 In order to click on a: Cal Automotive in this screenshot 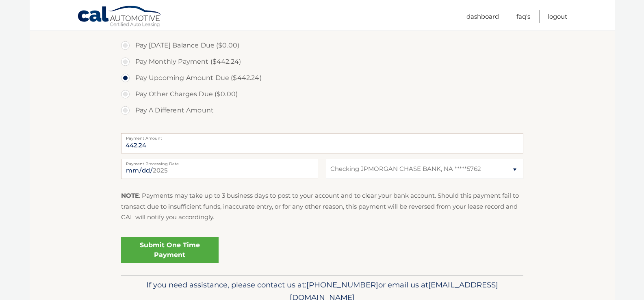, I will do `click(120, 17)`.